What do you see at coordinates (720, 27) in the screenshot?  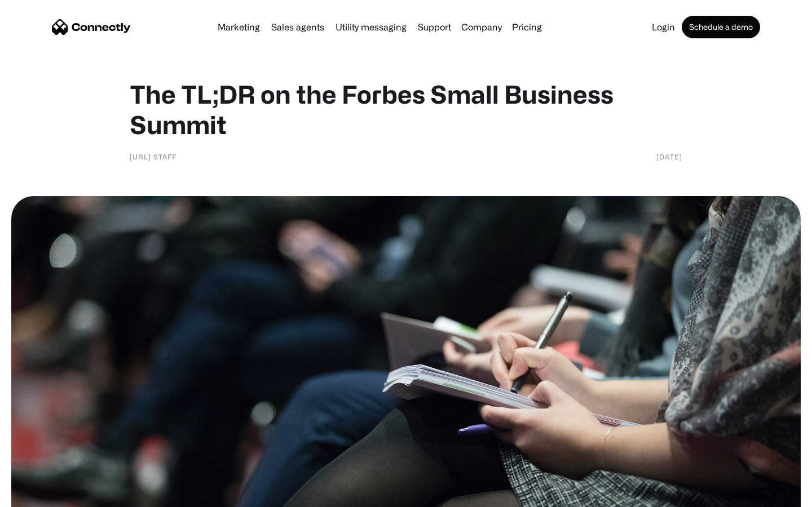 I see `a: Schedule a demo` at bounding box center [720, 27].